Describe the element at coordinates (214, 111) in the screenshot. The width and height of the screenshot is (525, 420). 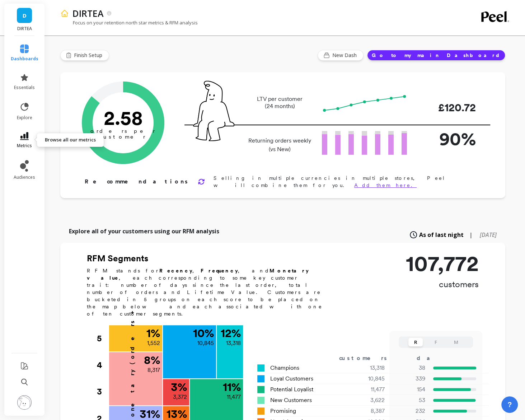
I see `img: pal seatted on line` at that location.